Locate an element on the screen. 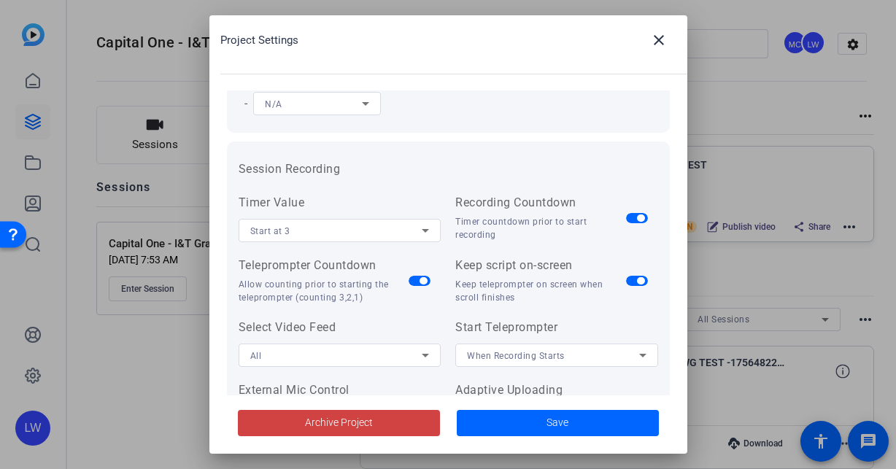  div: Keep script on-screen is located at coordinates (541, 266).